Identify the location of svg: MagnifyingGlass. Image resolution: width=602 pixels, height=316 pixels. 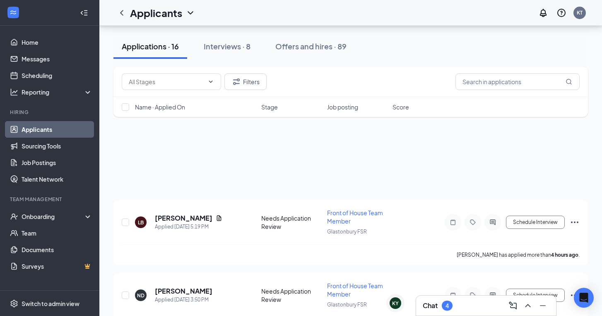
(569, 82).